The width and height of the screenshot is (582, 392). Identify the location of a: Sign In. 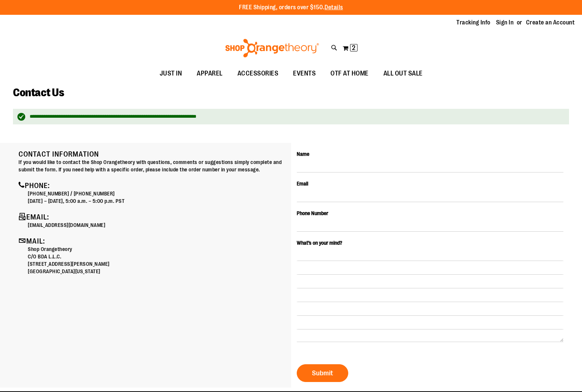
(505, 22).